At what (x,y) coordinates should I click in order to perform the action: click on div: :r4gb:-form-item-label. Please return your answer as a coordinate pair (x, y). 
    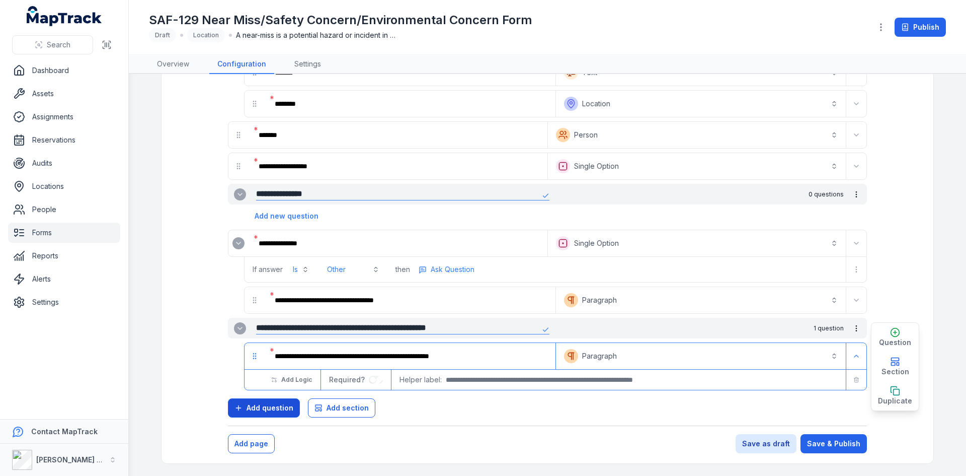
    Looking at the image, I should click on (410, 356).